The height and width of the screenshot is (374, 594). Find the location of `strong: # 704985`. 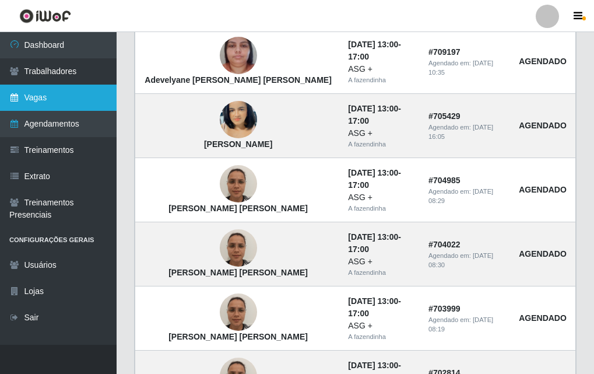

strong: # 704985 is located at coordinates (444, 180).